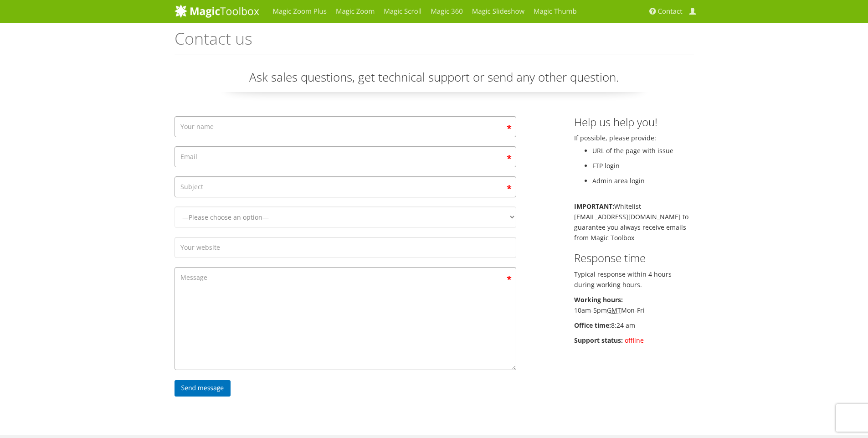 The width and height of the screenshot is (868, 438). I want to click on p: 8:24 am, so click(634, 325).